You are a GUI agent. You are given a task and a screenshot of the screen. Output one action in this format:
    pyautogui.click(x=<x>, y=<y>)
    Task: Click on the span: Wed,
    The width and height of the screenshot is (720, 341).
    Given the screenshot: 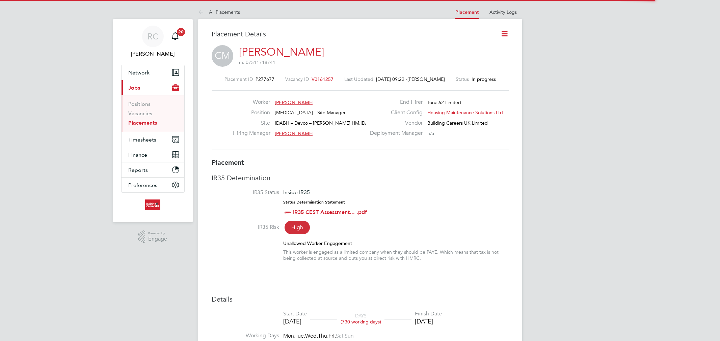 What is the action you would take?
    pyautogui.click(x=311, y=336)
    